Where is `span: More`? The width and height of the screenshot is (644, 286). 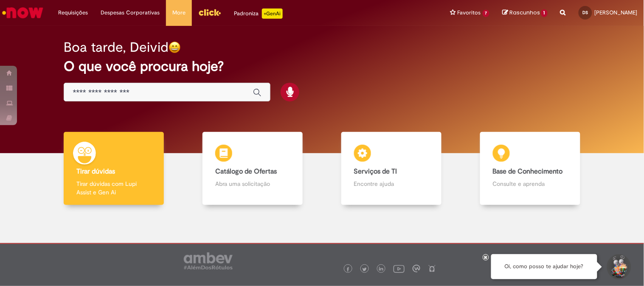 span: More is located at coordinates (179, 12).